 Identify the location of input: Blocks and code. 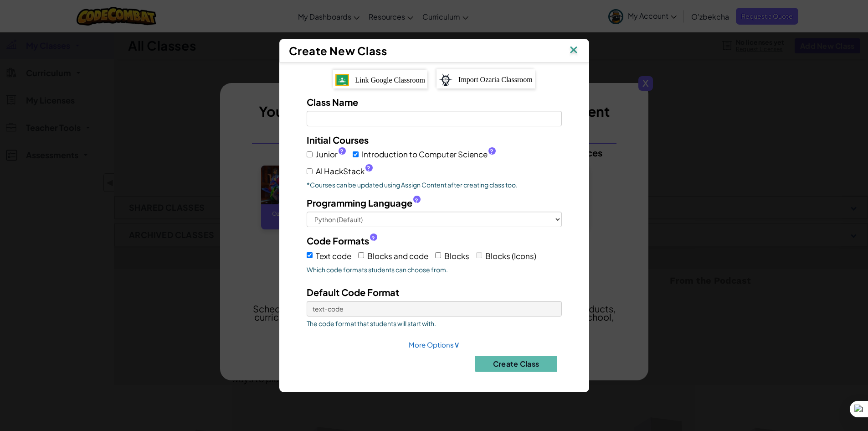
(361, 255).